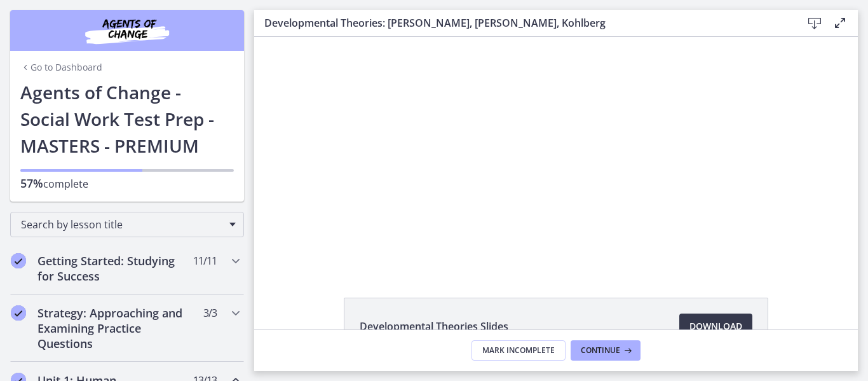  What do you see at coordinates (601, 350) in the screenshot?
I see `span: Continue` at bounding box center [601, 350].